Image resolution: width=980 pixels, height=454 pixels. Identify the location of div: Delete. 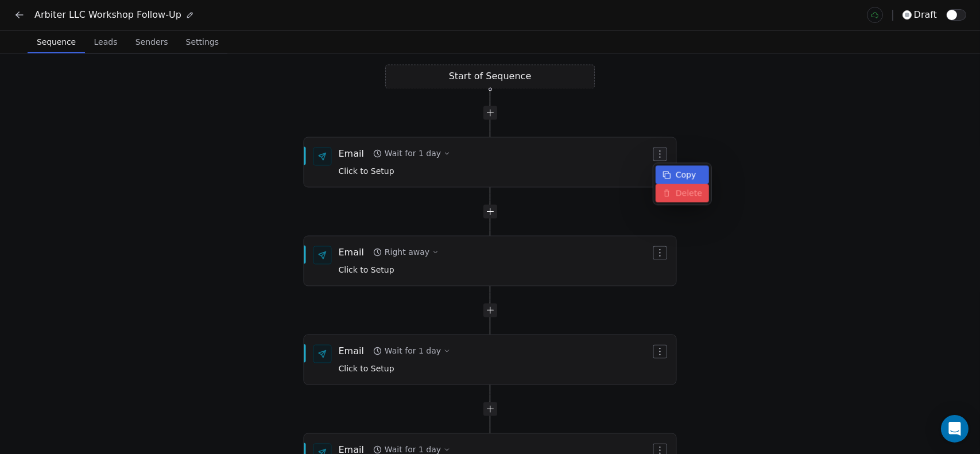
(682, 193).